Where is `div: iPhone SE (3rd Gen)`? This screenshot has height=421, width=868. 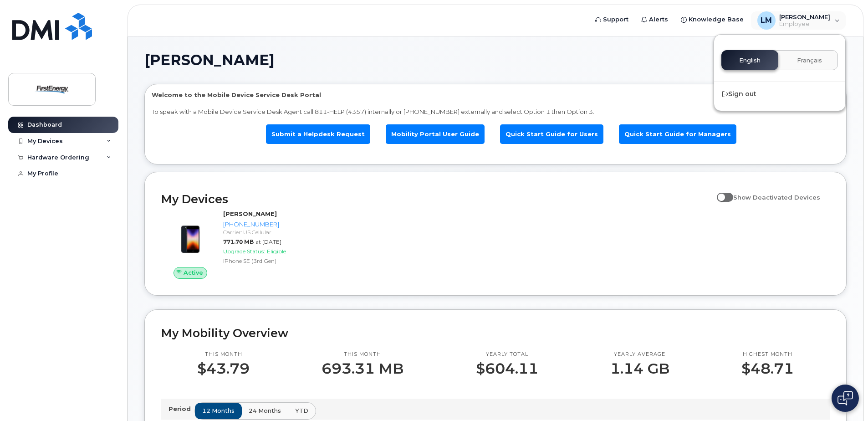 div: iPhone SE (3rd Gen) is located at coordinates (269, 260).